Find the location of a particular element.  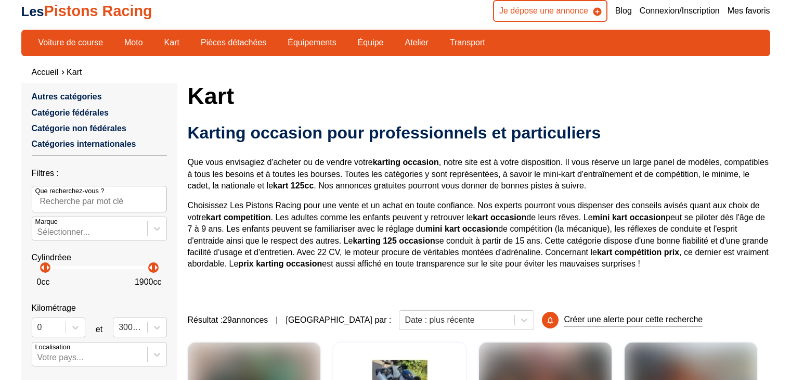

span: Les is located at coordinates (33, 11).